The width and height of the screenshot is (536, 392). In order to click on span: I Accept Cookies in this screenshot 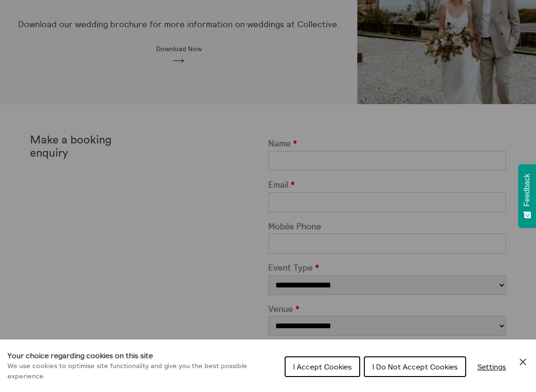, I will do `click(322, 367)`.